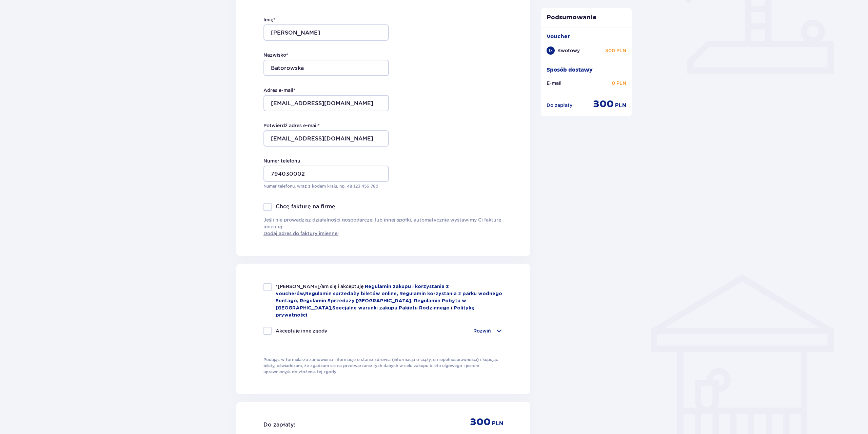 Image resolution: width=868 pixels, height=434 pixels. I want to click on div: 1 x, so click(550, 50).